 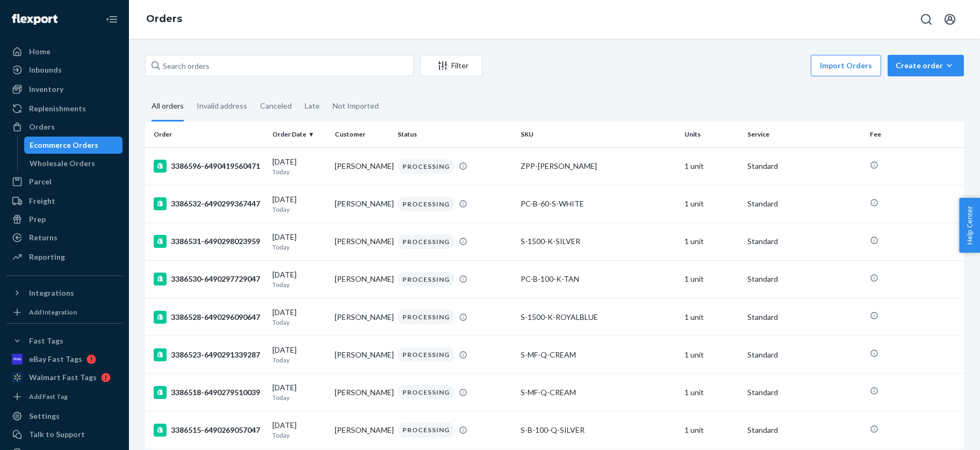 I want to click on div: Late, so click(x=312, y=106).